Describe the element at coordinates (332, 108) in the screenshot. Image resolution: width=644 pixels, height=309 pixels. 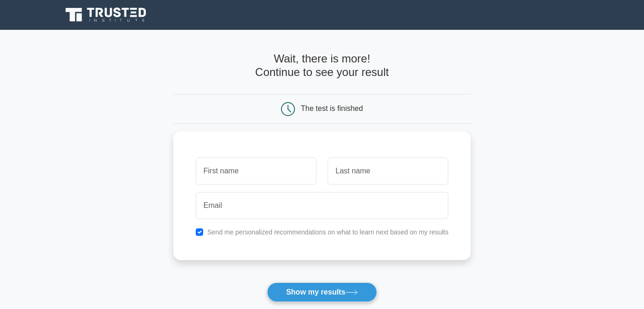
I see `div: The test is finished` at that location.